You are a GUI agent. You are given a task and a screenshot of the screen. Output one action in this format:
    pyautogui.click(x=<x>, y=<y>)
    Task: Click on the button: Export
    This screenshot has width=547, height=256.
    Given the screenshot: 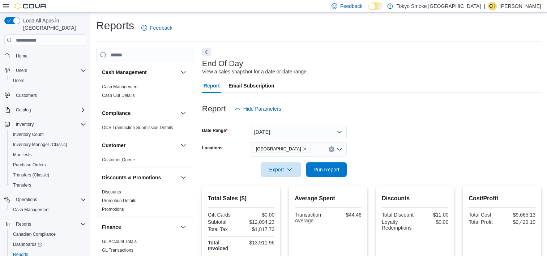 What is the action you would take?
    pyautogui.click(x=281, y=169)
    